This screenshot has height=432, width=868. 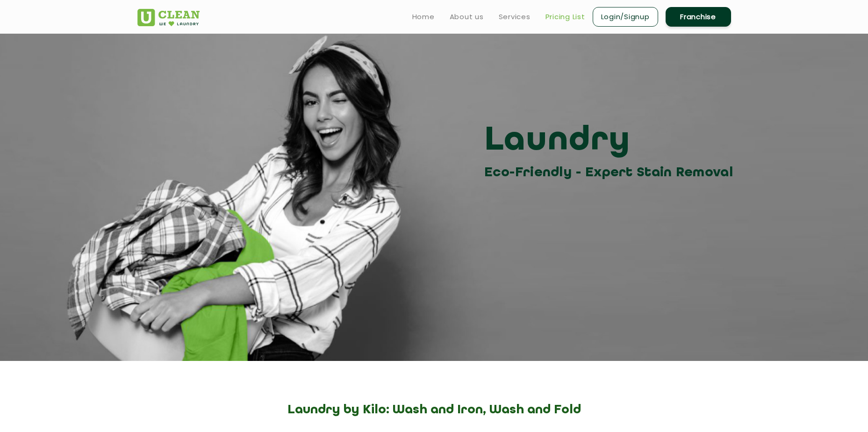 What do you see at coordinates (611, 141) in the screenshot?
I see `h3: Laundry` at bounding box center [611, 141].